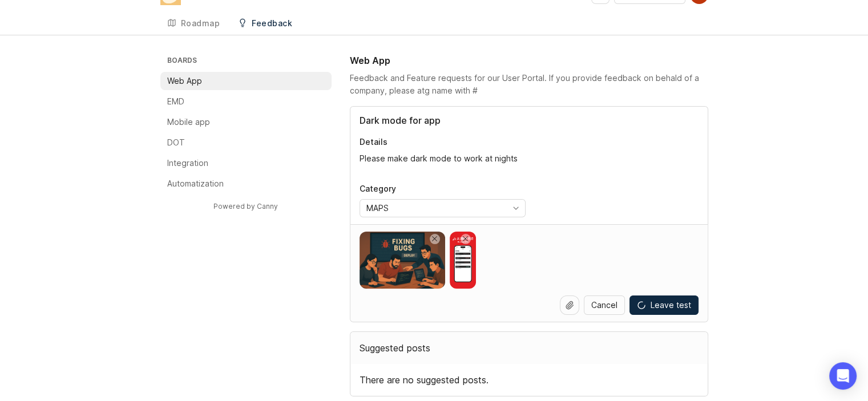  Describe the element at coordinates (463, 261) in the screenshot. I see `img: https://canny-assets.io/images/e6129f8e1b0fc810031d8b153e434e99.png` at that location.